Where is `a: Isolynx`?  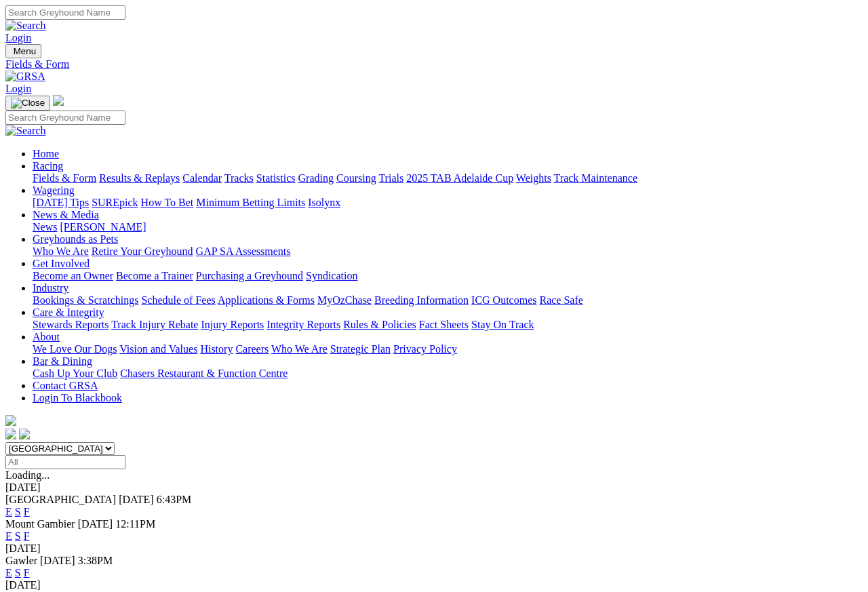
a: Isolynx is located at coordinates (324, 202).